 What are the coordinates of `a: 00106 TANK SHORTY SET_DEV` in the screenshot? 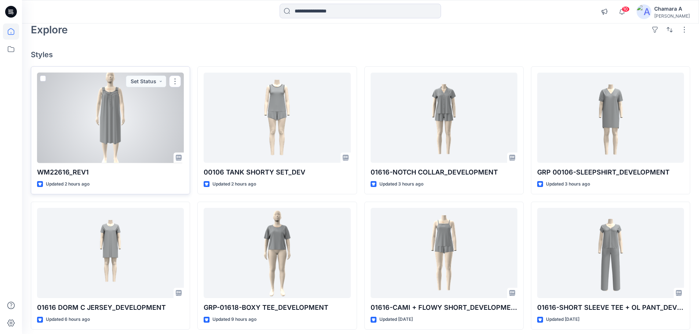 It's located at (277, 118).